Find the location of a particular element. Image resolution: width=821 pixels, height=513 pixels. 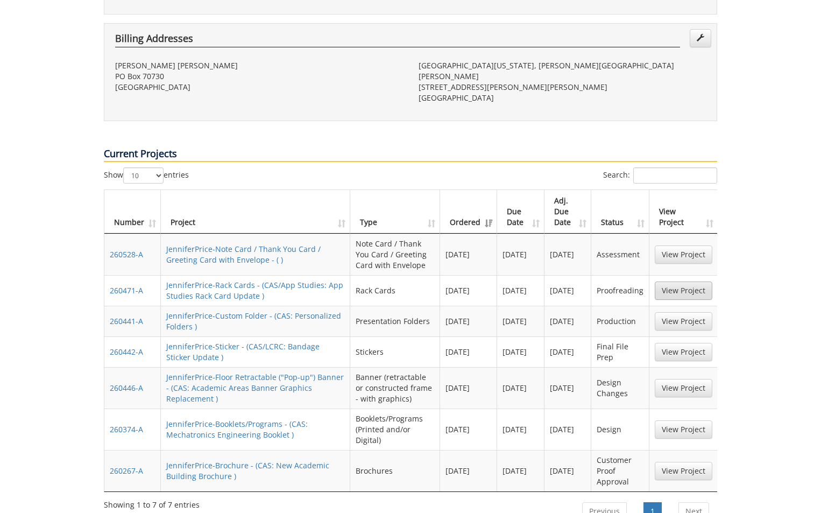

a: JenniferPrice-Sticker - (CAS/LCRC: Bandage Sticker Update ) is located at coordinates (243, 351).